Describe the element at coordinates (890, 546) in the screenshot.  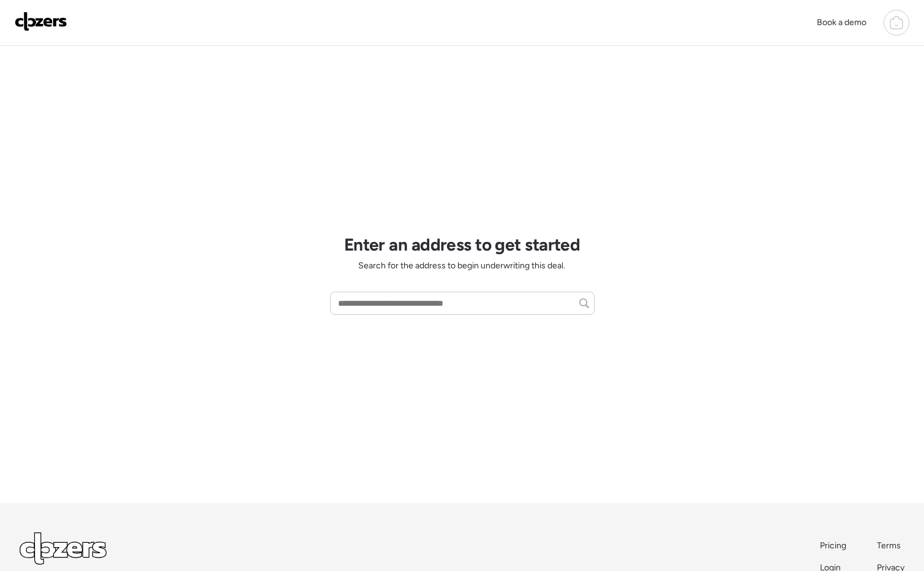
I see `a: Terms` at that location.